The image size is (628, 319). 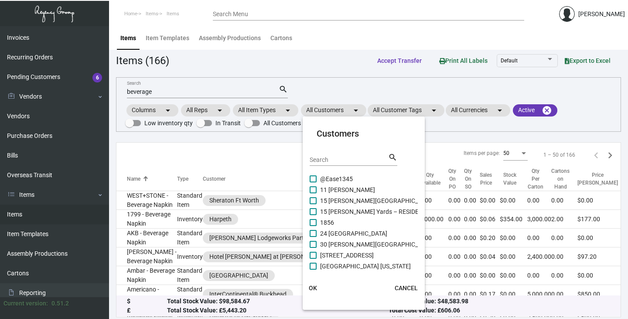 What do you see at coordinates (392, 157) in the screenshot?
I see `mat-icon: search` at bounding box center [392, 157].